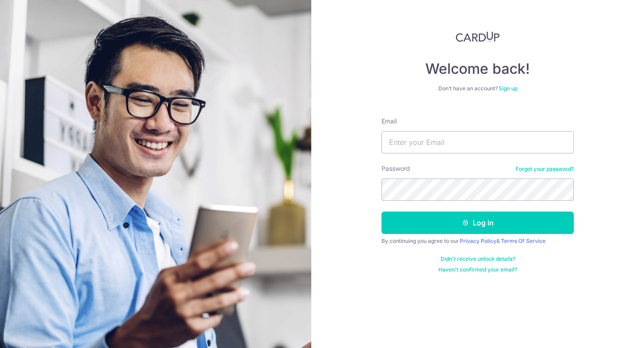 This screenshot has height=348, width=644. What do you see at coordinates (478, 240) in the screenshot?
I see `a: Privacy Policy` at bounding box center [478, 240].